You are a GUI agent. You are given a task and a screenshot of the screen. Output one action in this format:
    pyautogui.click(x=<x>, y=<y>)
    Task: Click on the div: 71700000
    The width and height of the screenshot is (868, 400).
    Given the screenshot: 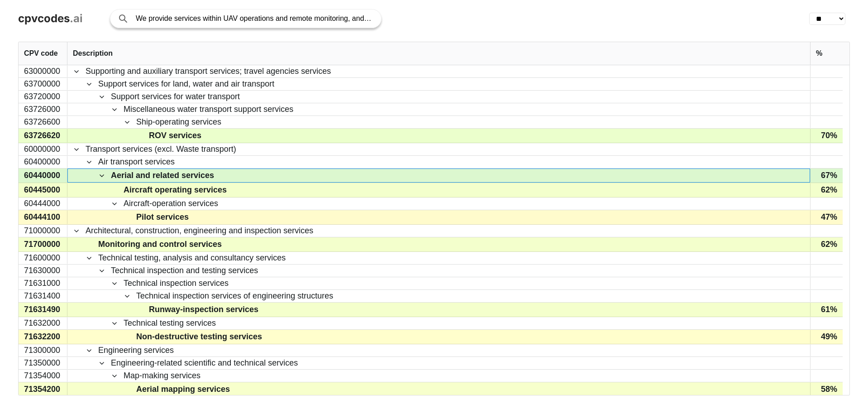 What is the action you would take?
    pyautogui.click(x=43, y=244)
    